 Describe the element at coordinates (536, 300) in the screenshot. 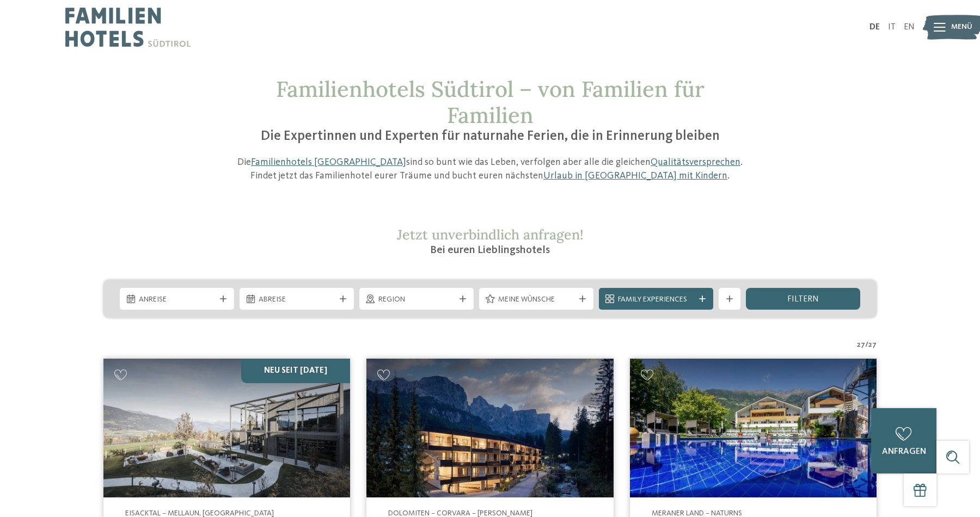

I see `span: Meine Wünsche` at that location.